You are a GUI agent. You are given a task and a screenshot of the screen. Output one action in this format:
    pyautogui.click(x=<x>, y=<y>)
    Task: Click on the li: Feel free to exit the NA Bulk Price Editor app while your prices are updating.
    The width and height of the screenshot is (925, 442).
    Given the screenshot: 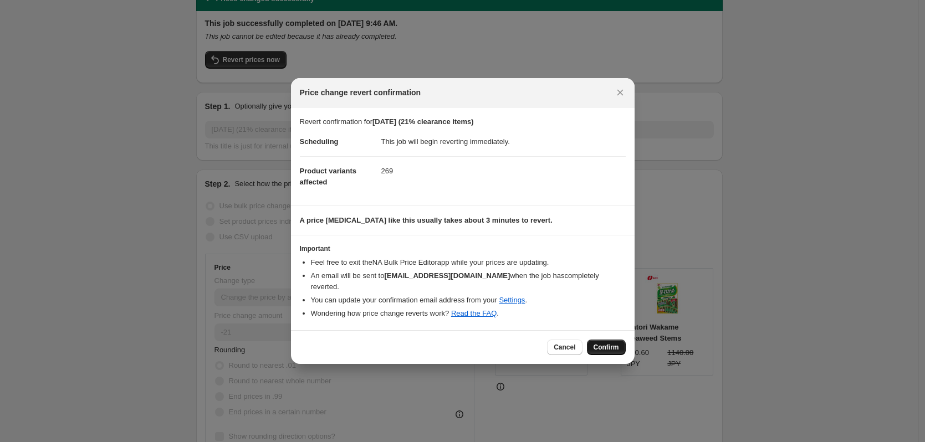 What is the action you would take?
    pyautogui.click(x=468, y=263)
    